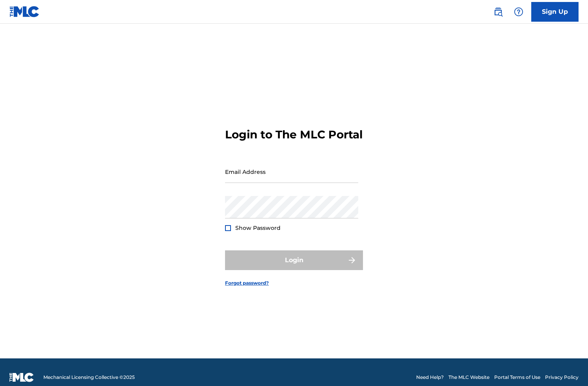 The width and height of the screenshot is (588, 386). Describe the element at coordinates (247, 283) in the screenshot. I see `a: Forgot password?` at that location.